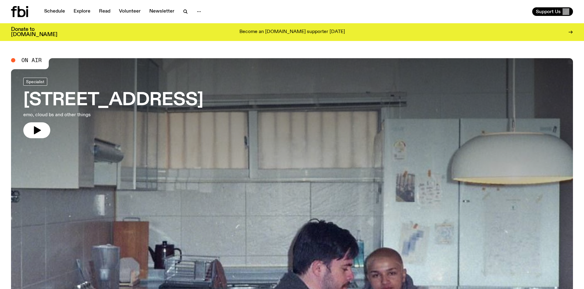 The image size is (584, 289). What do you see at coordinates (35, 81) in the screenshot?
I see `span: Specialist` at bounding box center [35, 81].